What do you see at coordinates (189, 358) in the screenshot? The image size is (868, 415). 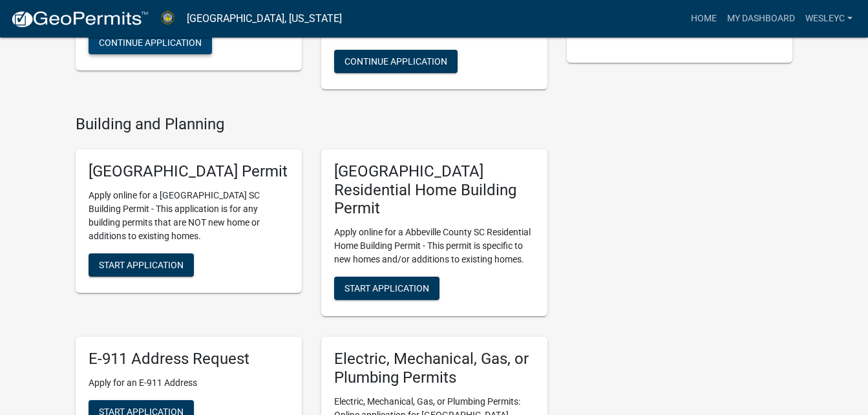 I see `h5: E-911 Address Request` at bounding box center [189, 358].